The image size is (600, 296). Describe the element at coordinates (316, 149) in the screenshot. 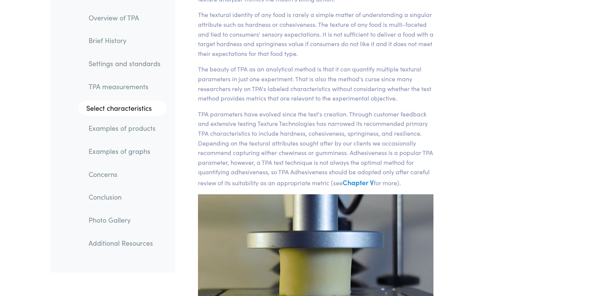

I see `p: TPA parameters have evolved since the test's creation. Through customer feedback and extensive te...` at that location.